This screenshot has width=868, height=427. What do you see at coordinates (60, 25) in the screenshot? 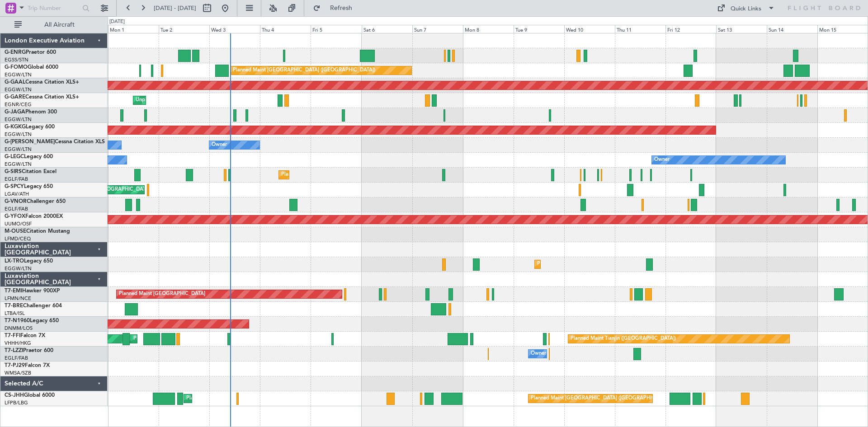
I see `span: All Aircraft` at bounding box center [60, 25].